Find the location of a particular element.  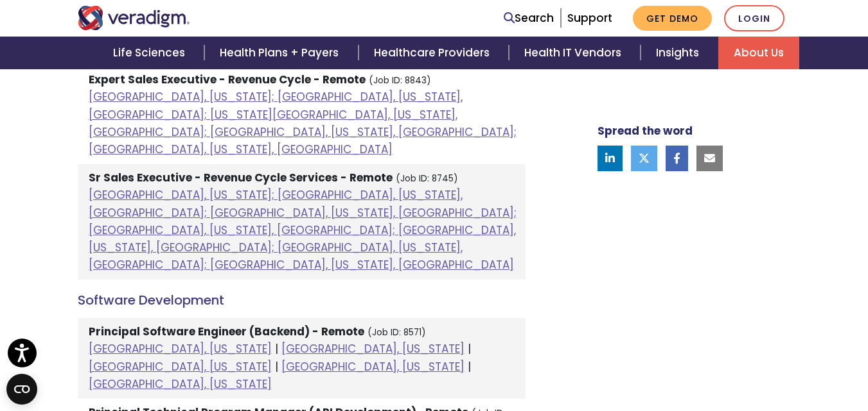

strong: Spread the word is located at coordinates (645, 131).